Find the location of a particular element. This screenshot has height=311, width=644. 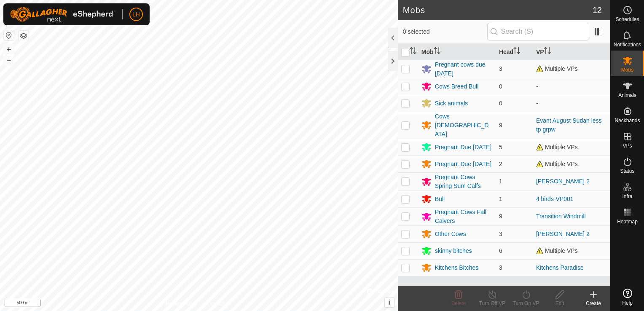

span: Animals is located at coordinates (627, 95).